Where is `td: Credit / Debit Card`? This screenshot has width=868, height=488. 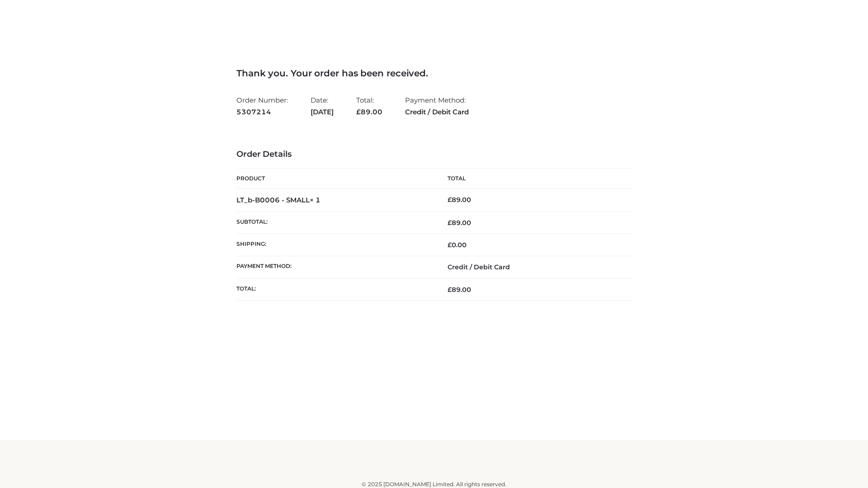 td: Credit / Debit Card is located at coordinates (532, 267).